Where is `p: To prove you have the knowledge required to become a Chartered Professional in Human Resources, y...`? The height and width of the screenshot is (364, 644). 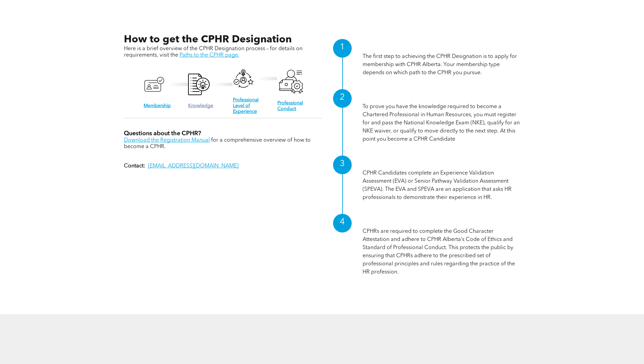 p: To prove you have the knowledge required to become a Chartered Professional in Human Resources, y... is located at coordinates (441, 123).